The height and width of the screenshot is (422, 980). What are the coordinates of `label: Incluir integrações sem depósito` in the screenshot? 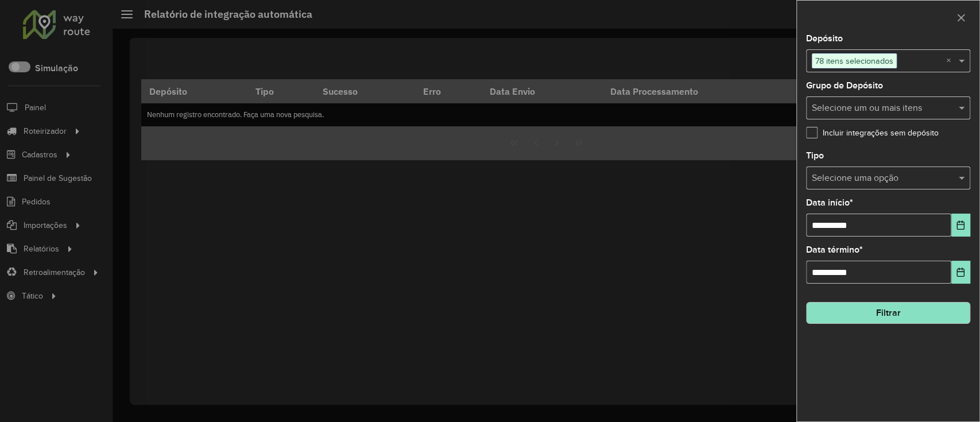 It's located at (872, 133).